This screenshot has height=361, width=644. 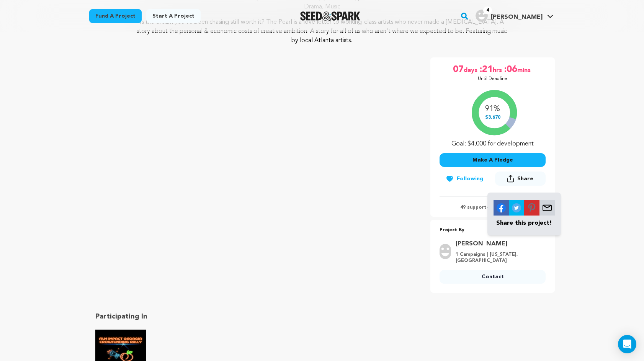 What do you see at coordinates (514, 16) in the screenshot?
I see `span: Suzanne P.'s Profile` at bounding box center [514, 16].